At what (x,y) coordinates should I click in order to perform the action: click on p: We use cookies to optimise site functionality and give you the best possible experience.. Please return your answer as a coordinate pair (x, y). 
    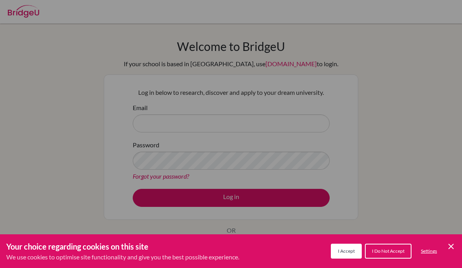
    Looking at the image, I should click on (123, 257).